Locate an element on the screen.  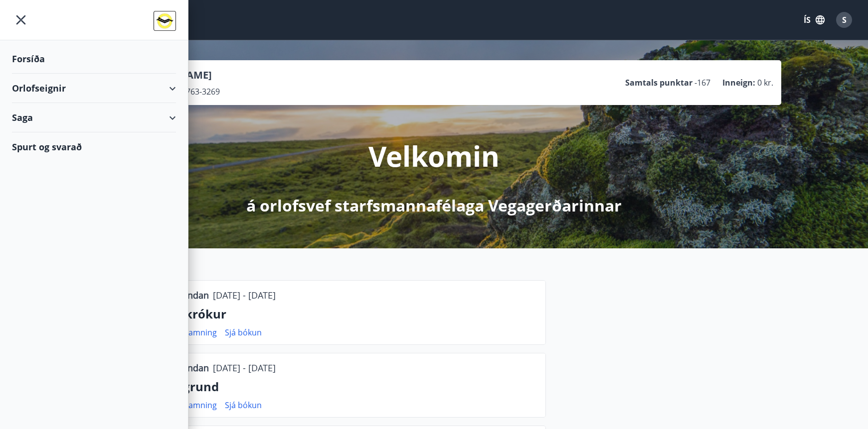
button: S is located at coordinates (844, 20).